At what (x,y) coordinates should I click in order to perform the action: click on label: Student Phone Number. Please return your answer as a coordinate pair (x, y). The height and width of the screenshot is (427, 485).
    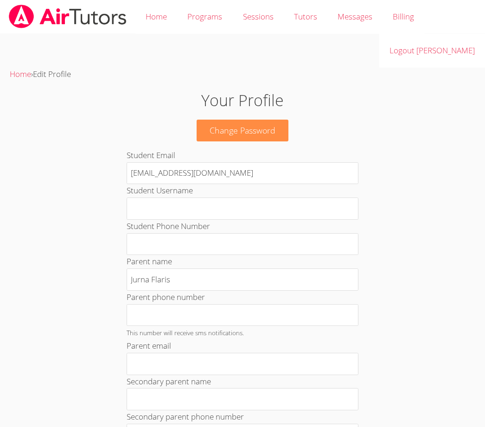
    Looking at the image, I should click on (168, 226).